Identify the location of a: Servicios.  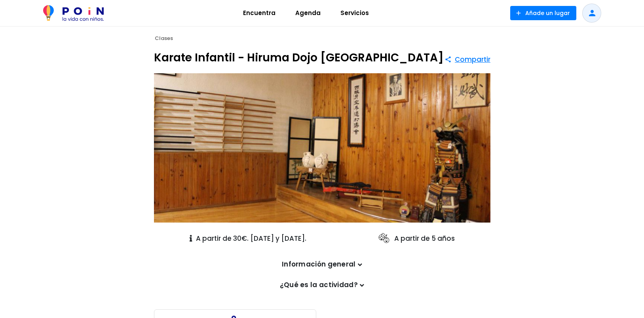
(354, 13).